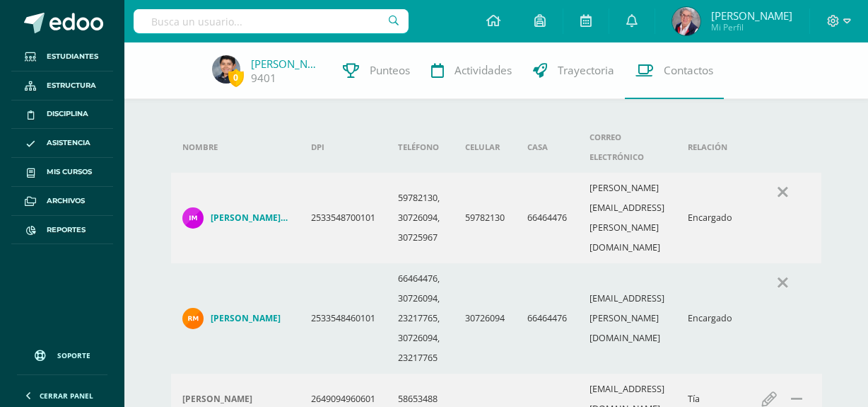 The image size is (868, 407). I want to click on span: Mis cursos, so click(69, 172).